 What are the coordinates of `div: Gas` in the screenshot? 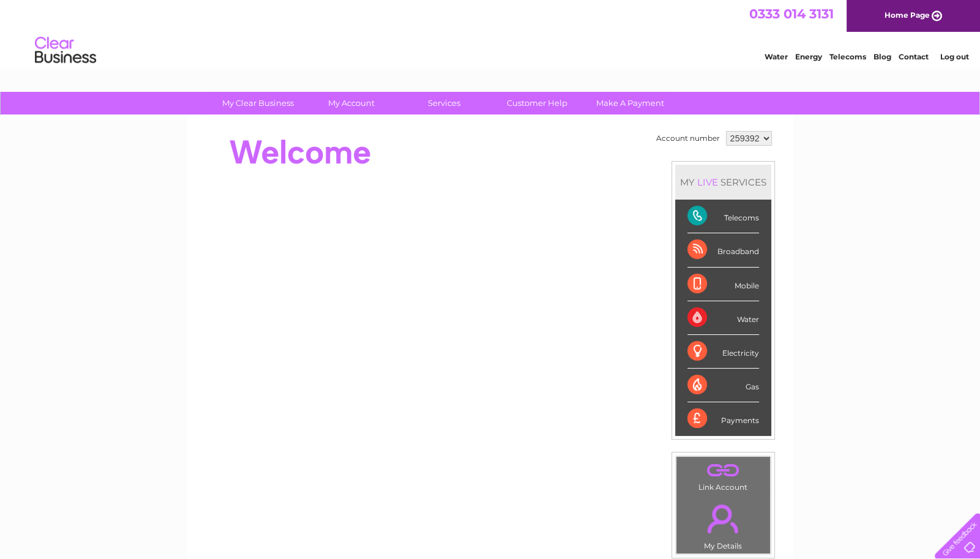 It's located at (723, 385).